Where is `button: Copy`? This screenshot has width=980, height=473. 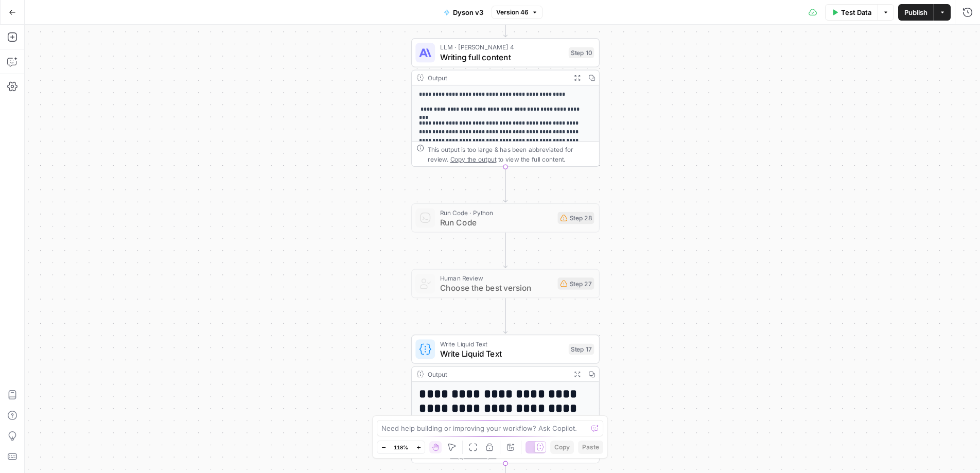 button: Copy is located at coordinates (562, 447).